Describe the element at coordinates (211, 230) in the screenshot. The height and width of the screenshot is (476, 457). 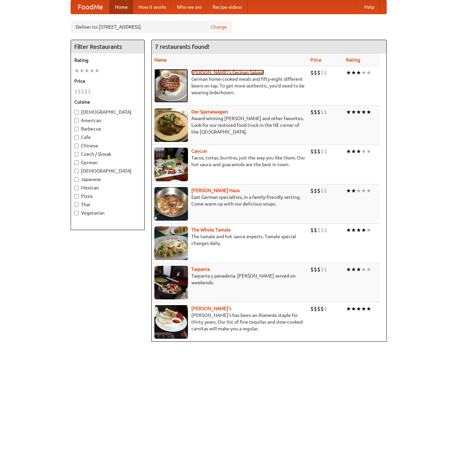
I see `a: The Whole Tamale` at that location.